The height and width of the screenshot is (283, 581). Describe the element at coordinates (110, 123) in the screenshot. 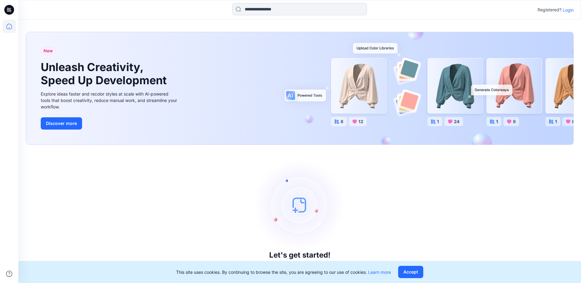

I see `a: Discover more` at that location.